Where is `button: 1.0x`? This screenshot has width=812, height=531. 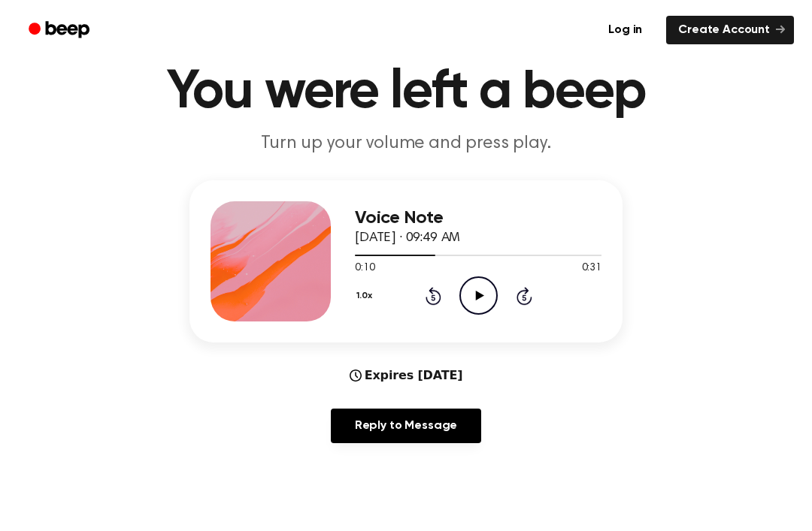 button: 1.0x is located at coordinates (366, 297).